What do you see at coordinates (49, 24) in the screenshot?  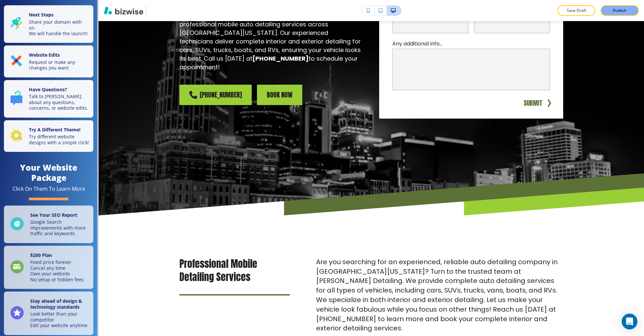 I see `button: Next StepsShare your domain with us.We will handle the launch!` at bounding box center [49, 24].